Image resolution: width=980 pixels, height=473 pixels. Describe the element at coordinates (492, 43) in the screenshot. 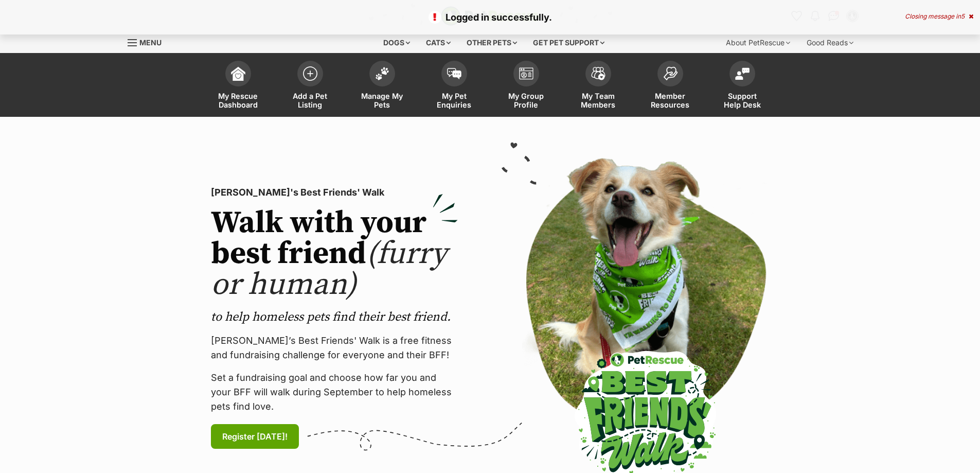

I see `div: Other pets` at that location.